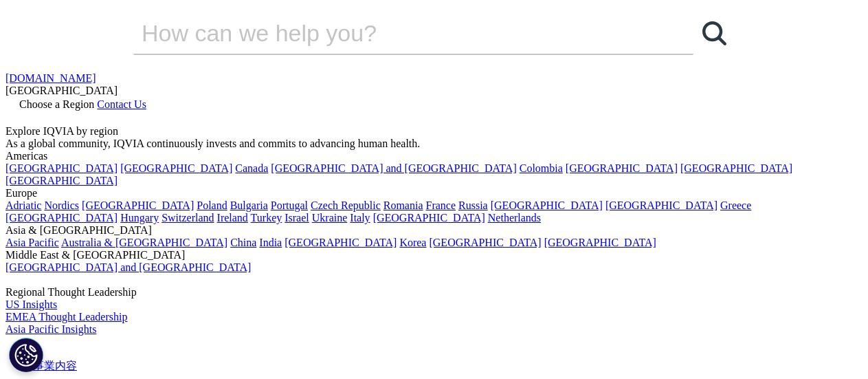 Image resolution: width=868 pixels, height=379 pixels. Describe the element at coordinates (330, 217) in the screenshot. I see `a: Ukraine` at that location.